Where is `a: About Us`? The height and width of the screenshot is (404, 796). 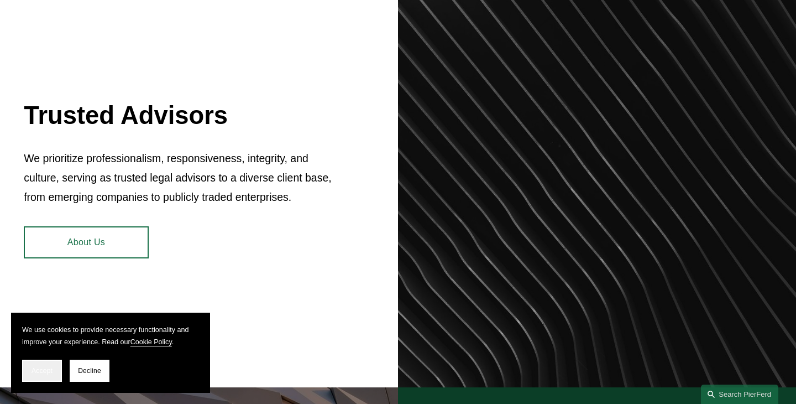 a: About Us is located at coordinates (86, 242).